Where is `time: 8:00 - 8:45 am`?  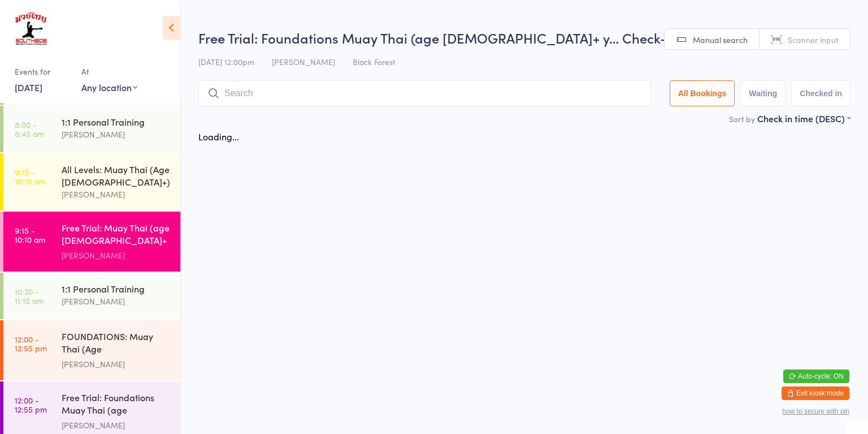
time: 8:00 - 8:45 am is located at coordinates (29, 129).